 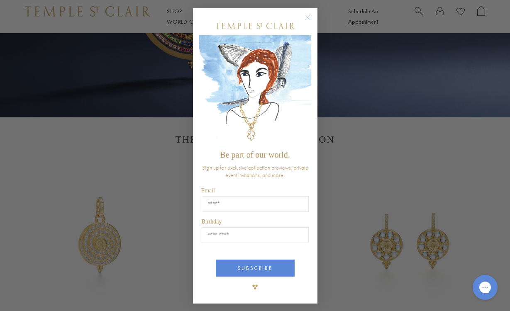 I want to click on span: Email, so click(x=208, y=190).